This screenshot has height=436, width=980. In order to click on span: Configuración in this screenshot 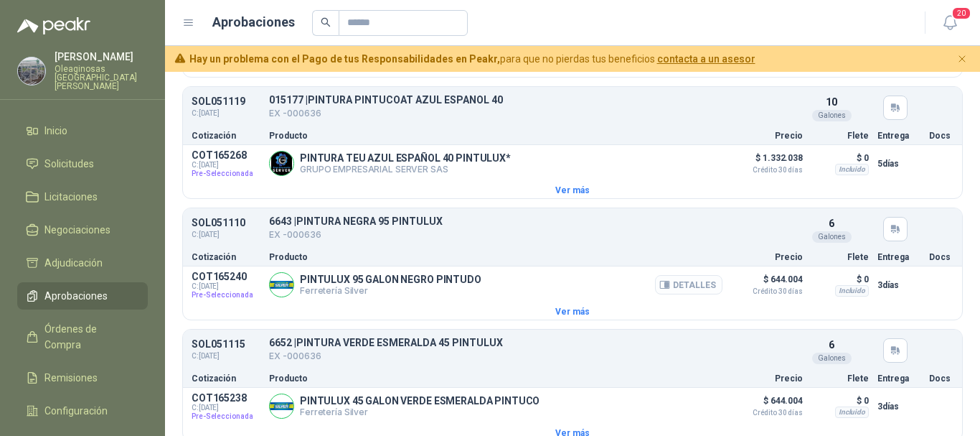, I will do `click(76, 411)`.